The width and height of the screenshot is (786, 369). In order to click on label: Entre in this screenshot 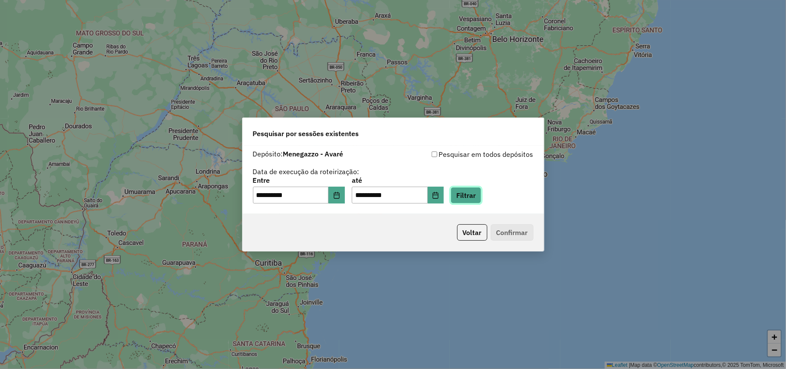, I will do `click(299, 180)`.